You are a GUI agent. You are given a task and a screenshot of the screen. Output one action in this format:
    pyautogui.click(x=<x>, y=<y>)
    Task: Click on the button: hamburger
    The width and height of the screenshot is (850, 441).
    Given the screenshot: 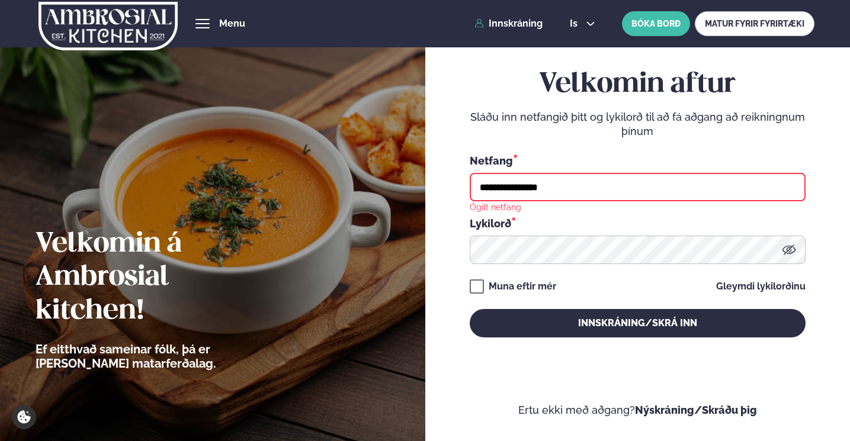 What is the action you would take?
    pyautogui.click(x=203, y=24)
    